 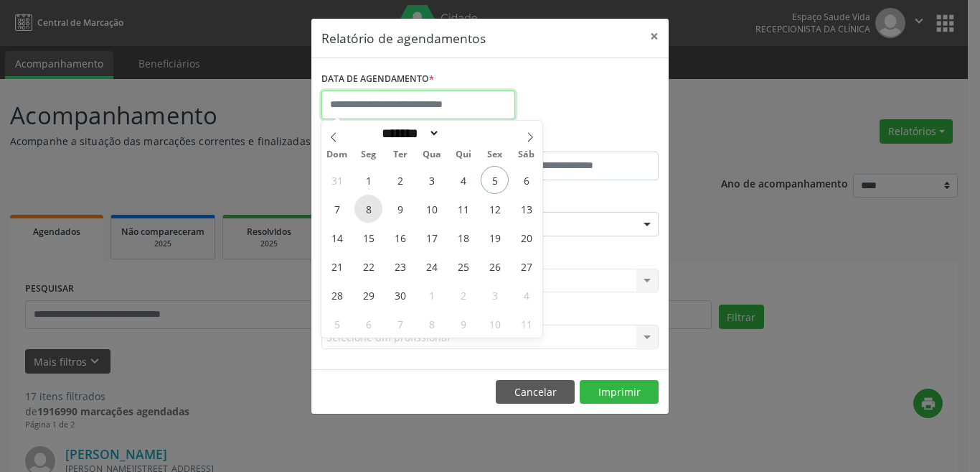 What do you see at coordinates (432, 154) in the screenshot?
I see `span: Qua` at bounding box center [432, 154].